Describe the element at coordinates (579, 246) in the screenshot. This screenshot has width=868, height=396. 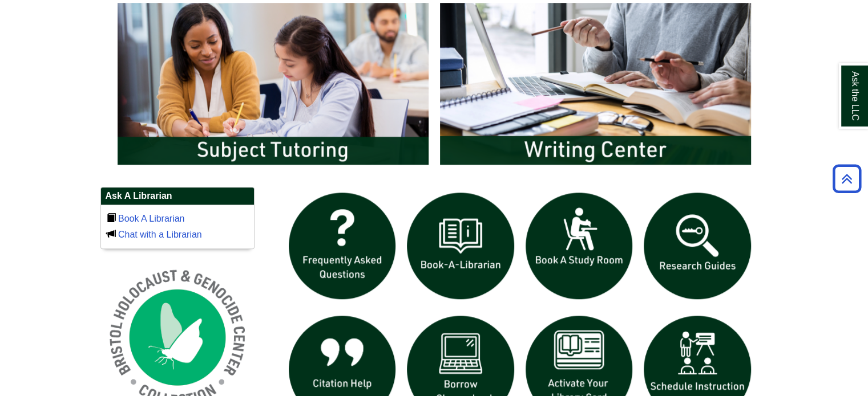
I see `img: book a study room icon links to book a study room web page` at that location.